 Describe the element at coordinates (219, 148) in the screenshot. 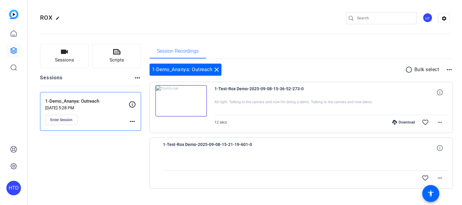

I see `span: 1-Test-Rox Demo-2025-09-08-15-21-19-601-0` at that location.